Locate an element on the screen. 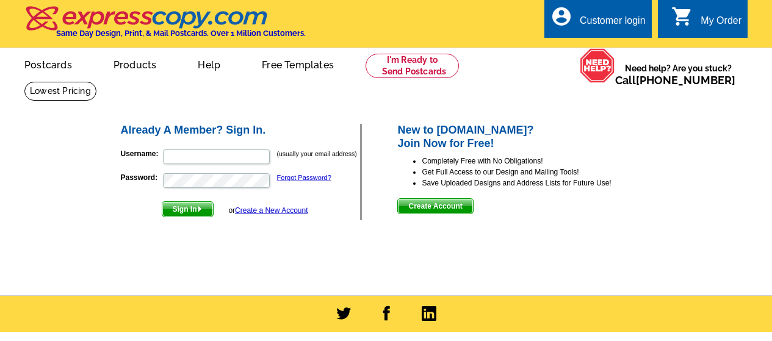 The width and height of the screenshot is (772, 341). span: Call is located at coordinates (675, 80).